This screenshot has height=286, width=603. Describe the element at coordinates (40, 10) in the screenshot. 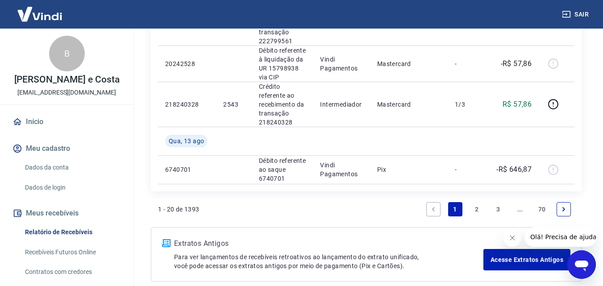

I see `span: Olá! Precisa de ajuda?` at that location.